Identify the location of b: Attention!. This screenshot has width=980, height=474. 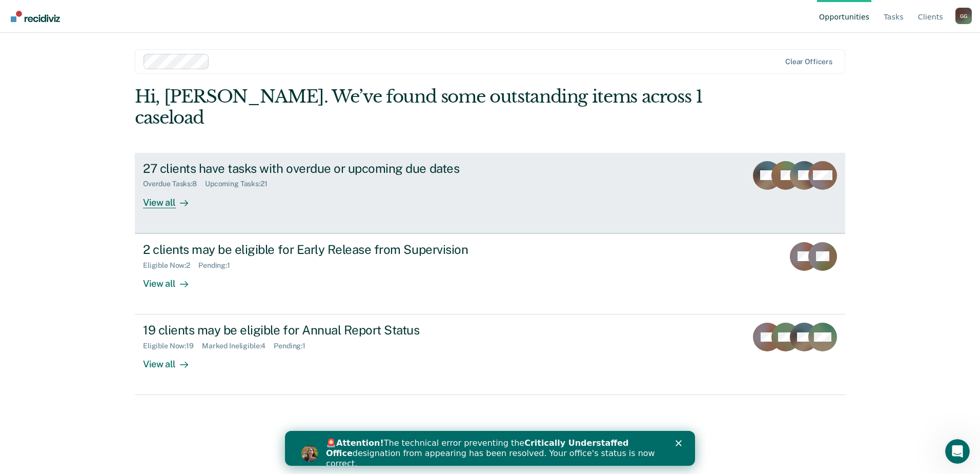
(75, 12).